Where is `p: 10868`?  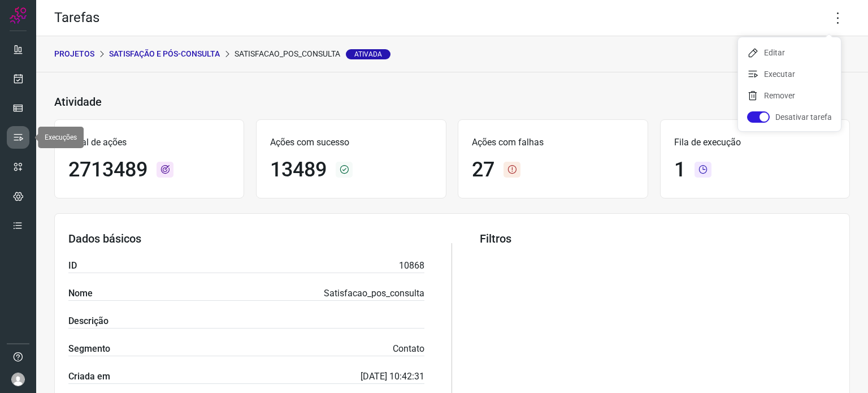 p: 10868 is located at coordinates (411, 266).